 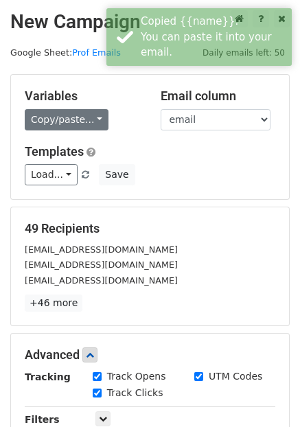 I want to click on div: Chat Widget, so click(x=266, y=394).